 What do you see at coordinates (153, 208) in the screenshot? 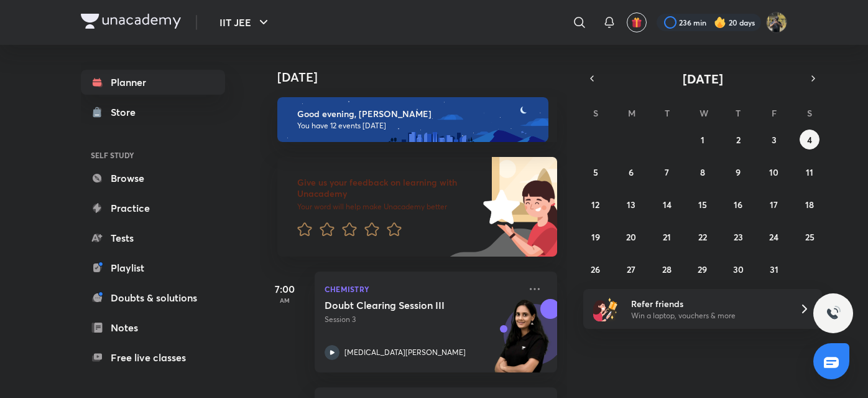
I see `a: Practice` at bounding box center [153, 208].